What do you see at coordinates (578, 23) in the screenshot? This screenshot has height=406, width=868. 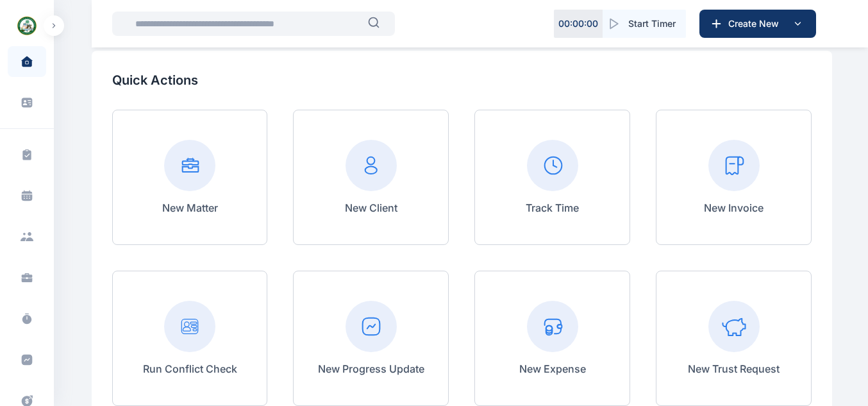 I see `p: 00 : 00 : 00` at bounding box center [578, 23].